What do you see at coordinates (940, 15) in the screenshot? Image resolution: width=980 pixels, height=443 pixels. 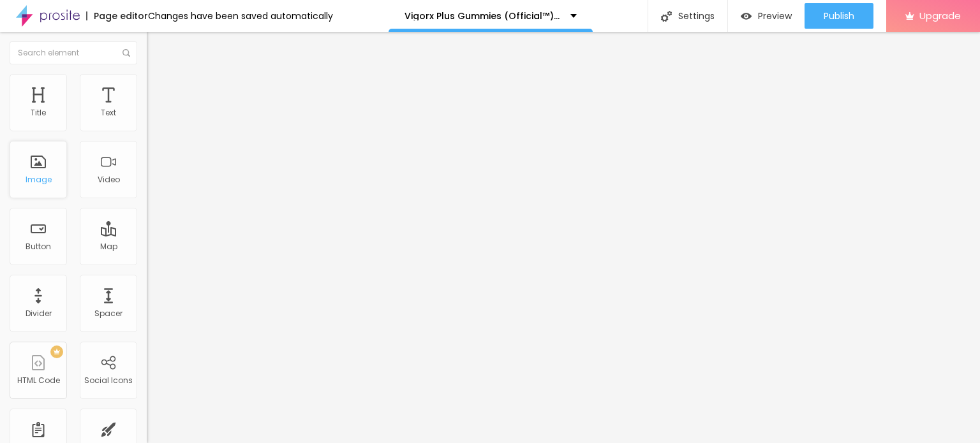 I see `span: Upgrade` at bounding box center [940, 15].